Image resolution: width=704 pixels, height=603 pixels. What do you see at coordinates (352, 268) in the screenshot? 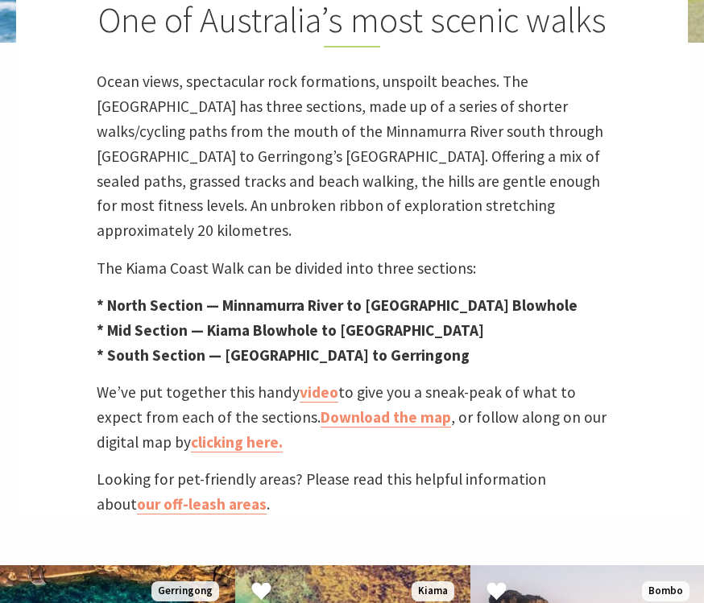
I see `p: The Kiama Coast Walk can be divided into three sections:` at bounding box center [352, 268].